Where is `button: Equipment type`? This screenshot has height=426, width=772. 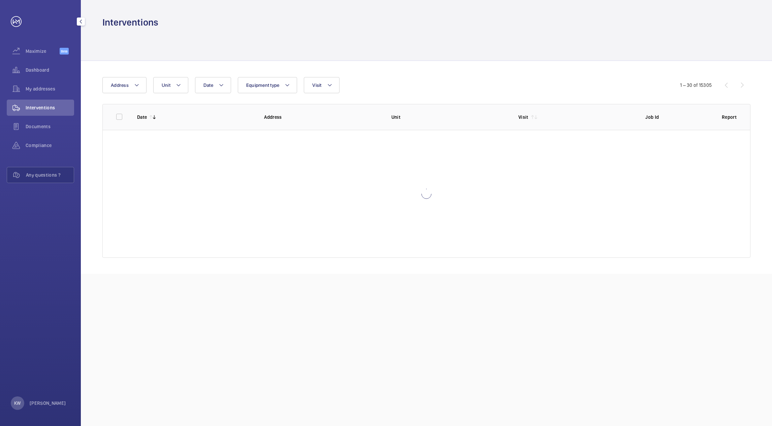 button: Equipment type is located at coordinates (267, 85).